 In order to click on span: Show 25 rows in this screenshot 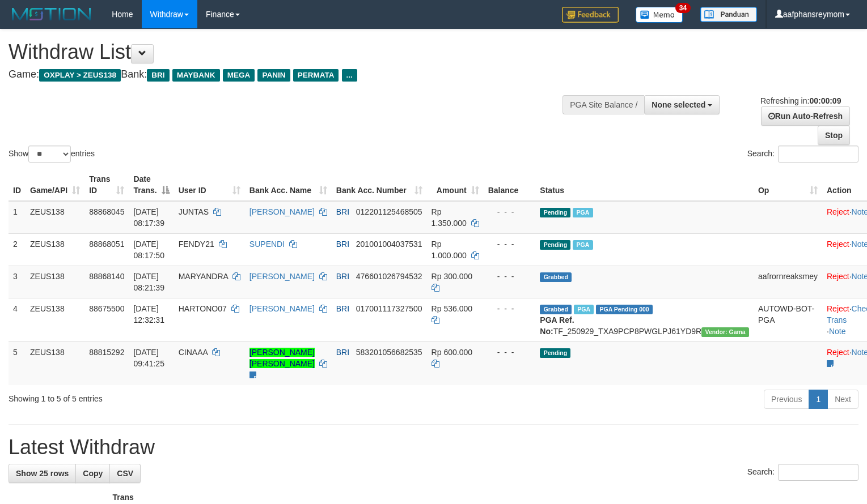, I will do `click(42, 474)`.